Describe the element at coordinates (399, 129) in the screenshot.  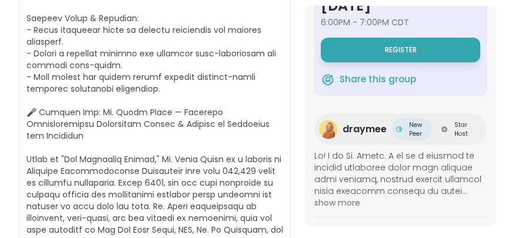
I see `img: New Peer` at that location.